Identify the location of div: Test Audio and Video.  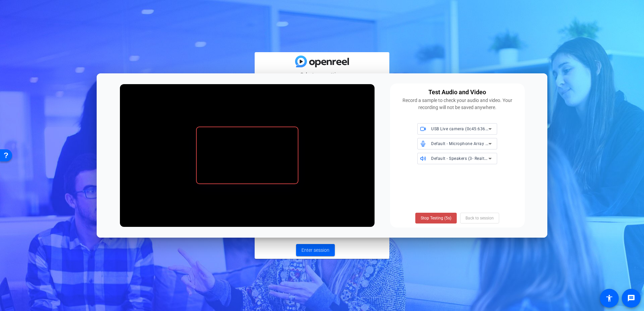
(457, 92).